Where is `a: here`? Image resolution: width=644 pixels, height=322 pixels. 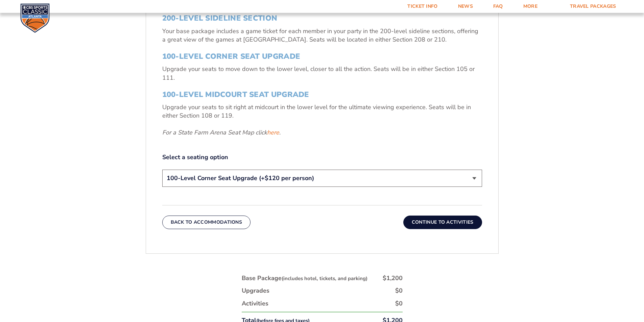
a: here is located at coordinates (273, 132).